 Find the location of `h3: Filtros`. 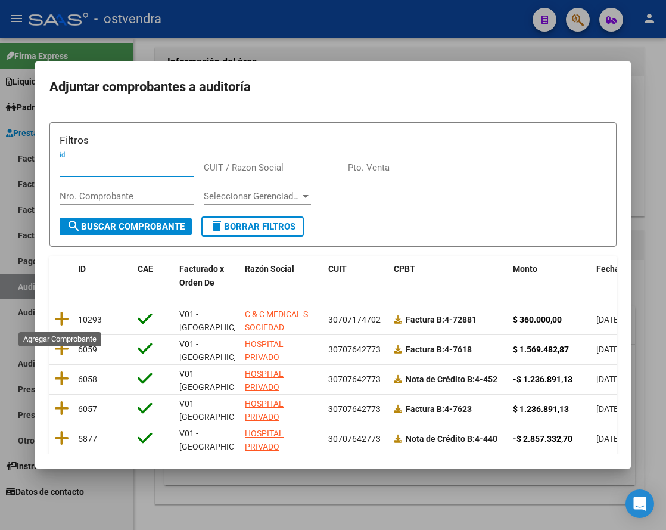

h3: Filtros is located at coordinates (333, 140).